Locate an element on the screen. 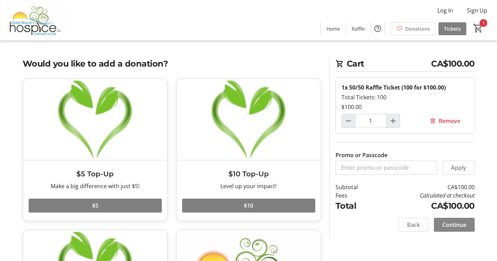  button: Back is located at coordinates (413, 225).